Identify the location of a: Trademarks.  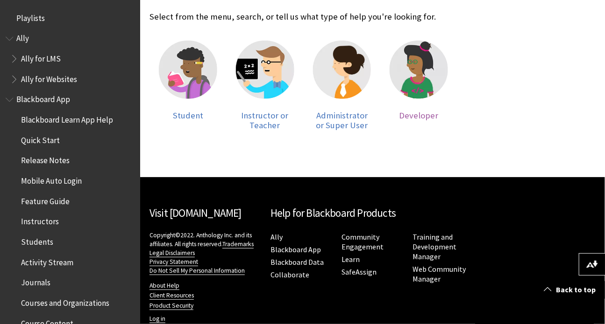
(238, 245).